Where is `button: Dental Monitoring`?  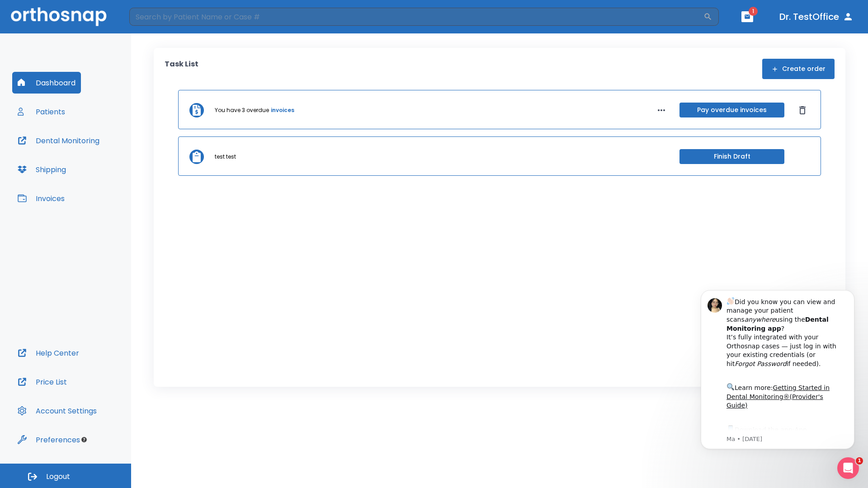
button: Dental Monitoring is located at coordinates (59, 141).